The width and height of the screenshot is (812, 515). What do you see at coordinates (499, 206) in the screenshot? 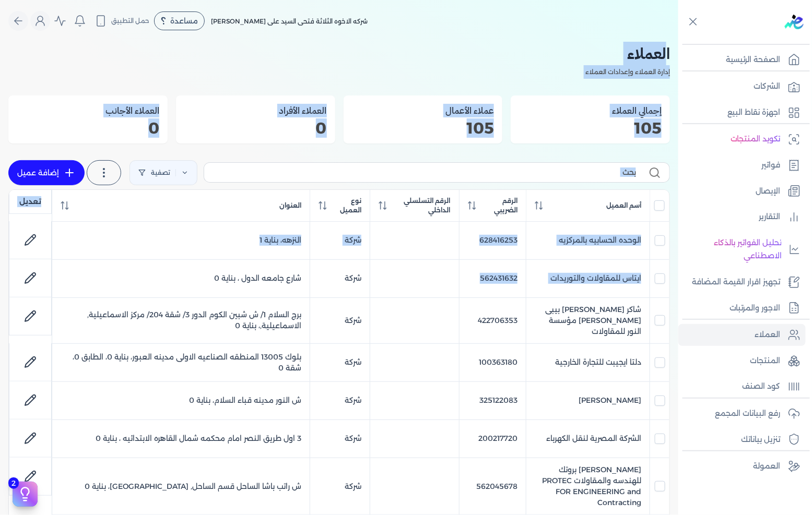
I see `span: الرقم الضريبي` at bounding box center [499, 206].